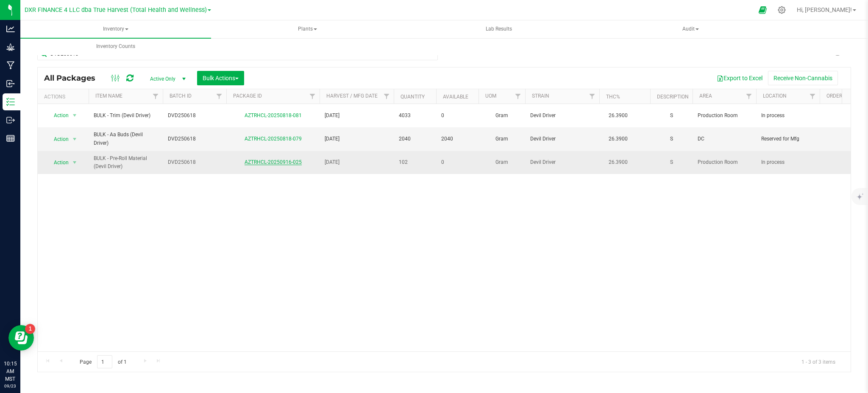 The height and width of the screenshot is (393, 868). What do you see at coordinates (10, 84) in the screenshot?
I see `inline-svg: Inbound` at bounding box center [10, 84].